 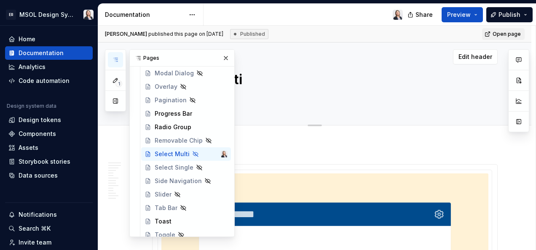 What do you see at coordinates (173, 114) in the screenshot?
I see `div: Progress Bar` at bounding box center [173, 114].